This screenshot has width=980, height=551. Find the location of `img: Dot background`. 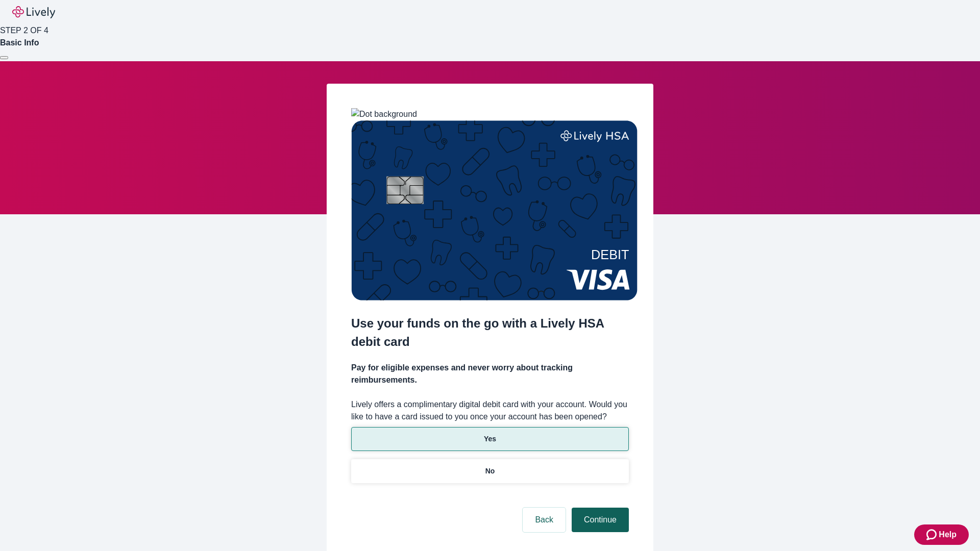

img: Dot background is located at coordinates (384, 114).